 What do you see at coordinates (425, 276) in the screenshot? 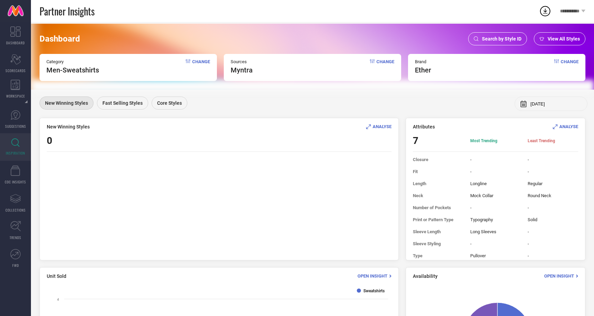
I see `span: Availability` at bounding box center [425, 276].